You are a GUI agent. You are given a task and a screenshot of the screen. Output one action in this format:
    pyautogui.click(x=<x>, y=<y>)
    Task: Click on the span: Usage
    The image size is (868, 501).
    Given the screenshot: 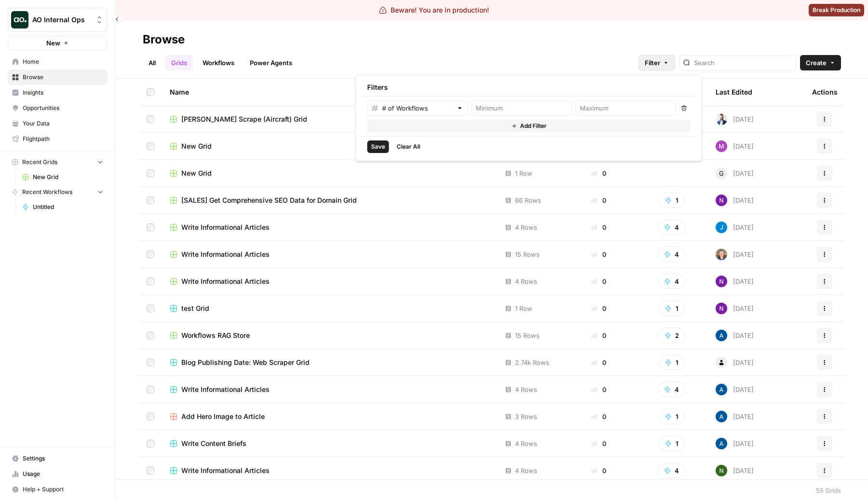 What is the action you would take?
    pyautogui.click(x=63, y=474)
    